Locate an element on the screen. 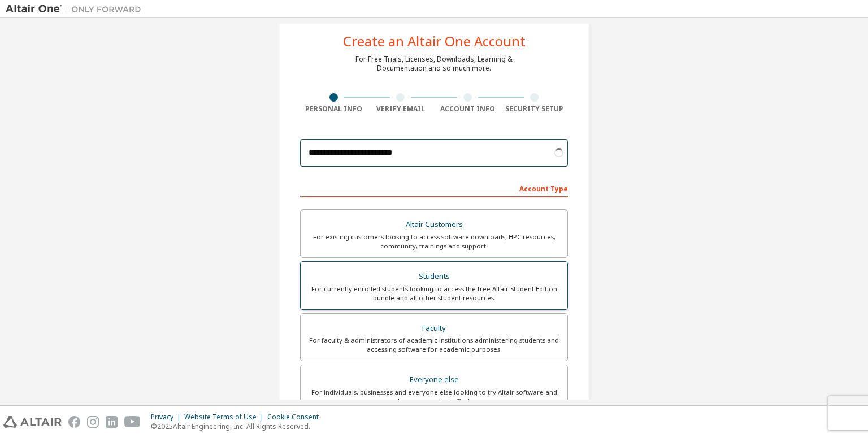 The width and height of the screenshot is (868, 438). div: Altair Customers is located at coordinates (434, 225).